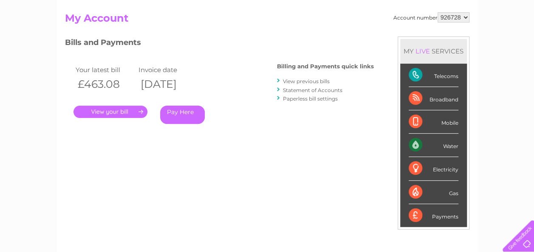 Image resolution: width=534 pixels, height=252 pixels. Describe the element at coordinates (431, 17) in the screenshot. I see `div: Account number` at that location.